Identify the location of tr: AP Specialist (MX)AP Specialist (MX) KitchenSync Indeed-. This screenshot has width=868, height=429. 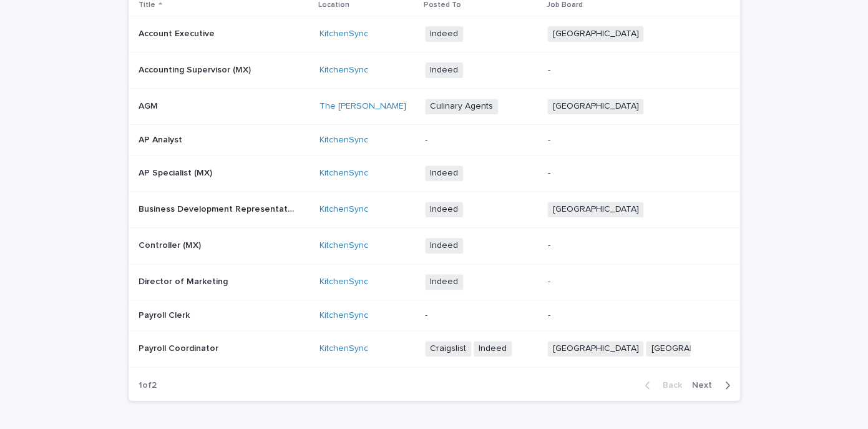
(434, 174).